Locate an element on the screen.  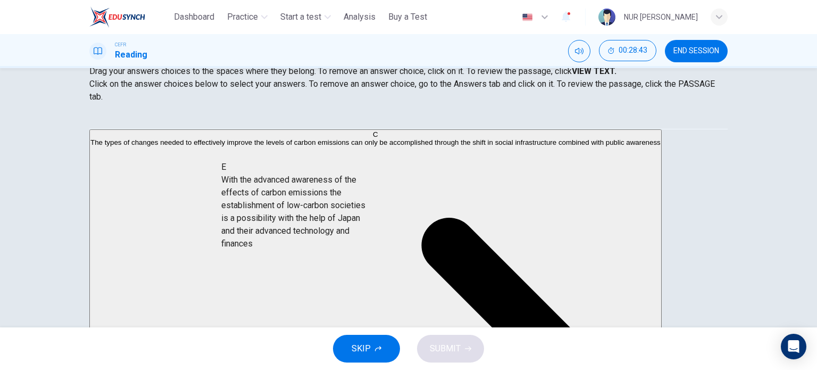
button: Buy a Test is located at coordinates (407, 17).